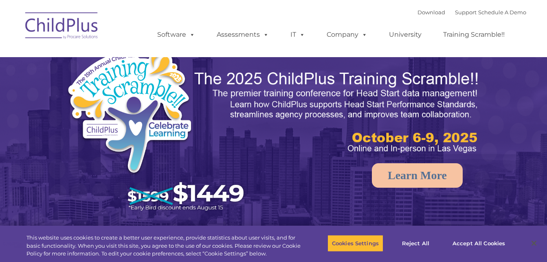 The height and width of the screenshot is (262, 547). Describe the element at coordinates (176, 35) in the screenshot. I see `a: Software` at that location.